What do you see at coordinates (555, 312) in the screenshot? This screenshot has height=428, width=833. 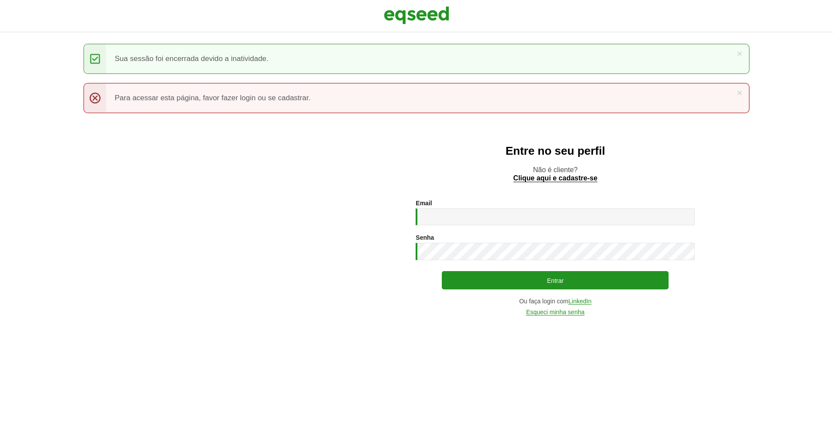 I see `a: Esqueci minha senha` at bounding box center [555, 312].